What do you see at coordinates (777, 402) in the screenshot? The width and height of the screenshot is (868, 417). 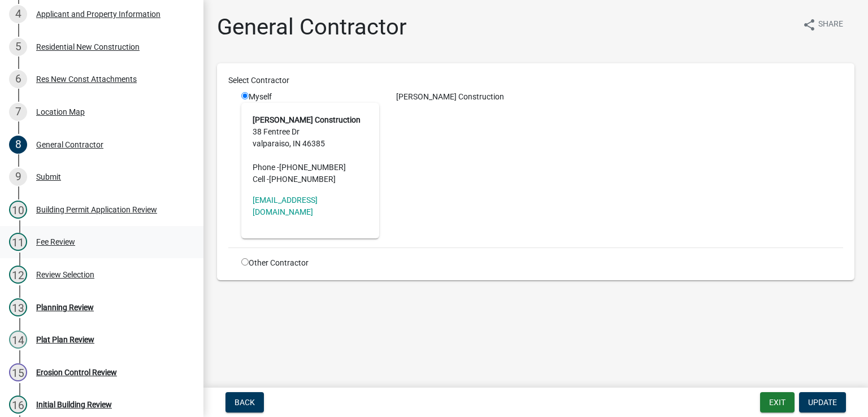 I see `button: Exit` at bounding box center [777, 402].